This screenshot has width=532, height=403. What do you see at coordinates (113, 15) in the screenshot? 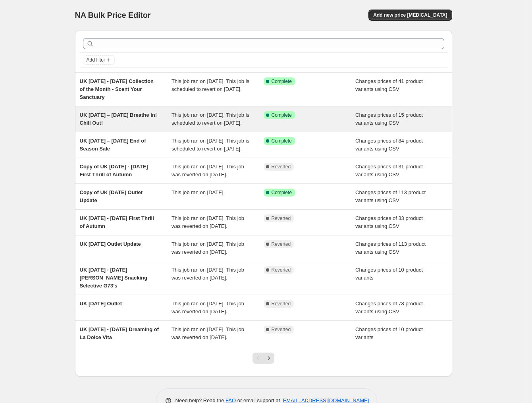
I see `span: NA Bulk Price Editor` at bounding box center [113, 15].